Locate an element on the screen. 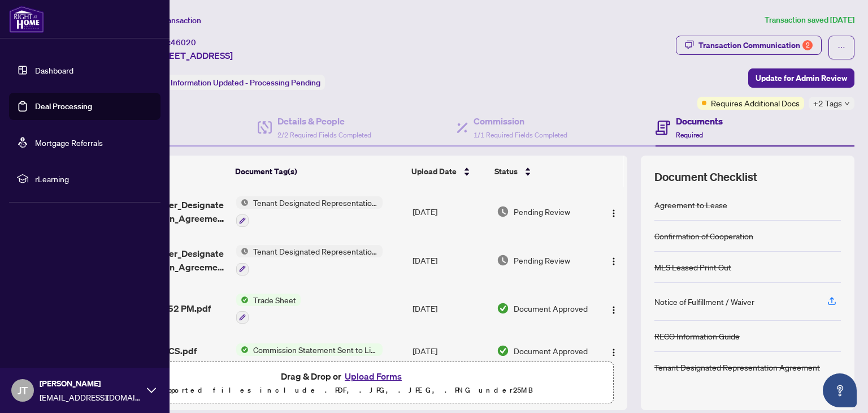  span: Requires Additional Docs is located at coordinates (755, 103).